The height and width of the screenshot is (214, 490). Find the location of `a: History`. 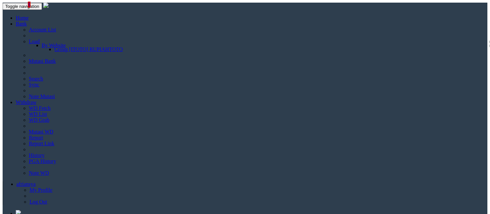

a: History is located at coordinates (37, 155).